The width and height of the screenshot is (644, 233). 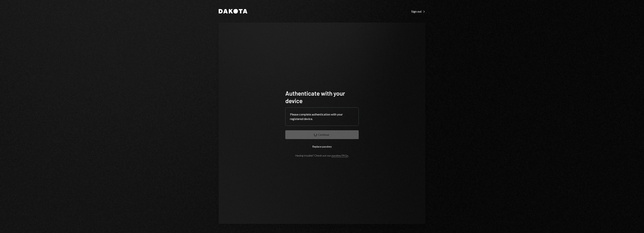 What do you see at coordinates (418, 11) in the screenshot?
I see `a: Sign out` at bounding box center [418, 11].